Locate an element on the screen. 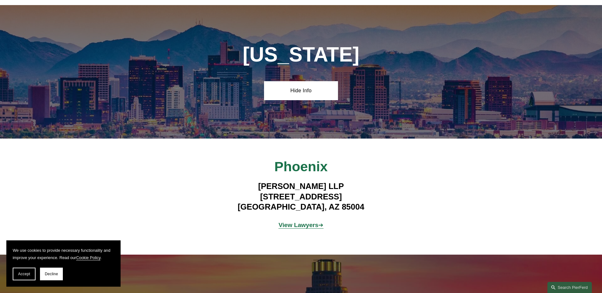  strong: View Lawyers is located at coordinates (299, 225).